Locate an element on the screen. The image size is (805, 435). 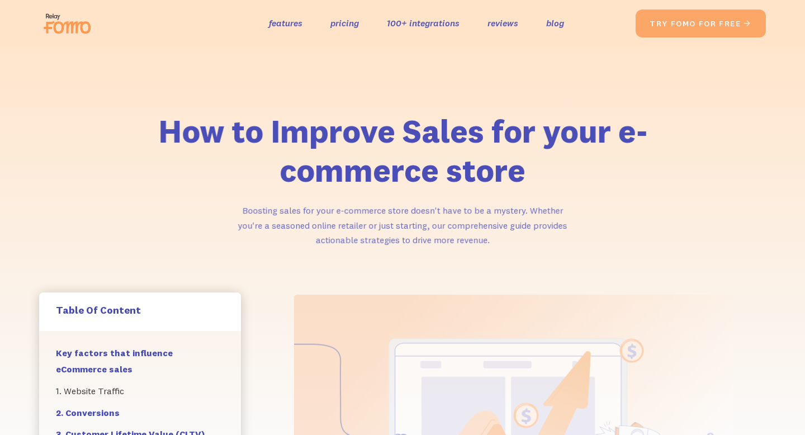
a: pricing is located at coordinates (344, 23).